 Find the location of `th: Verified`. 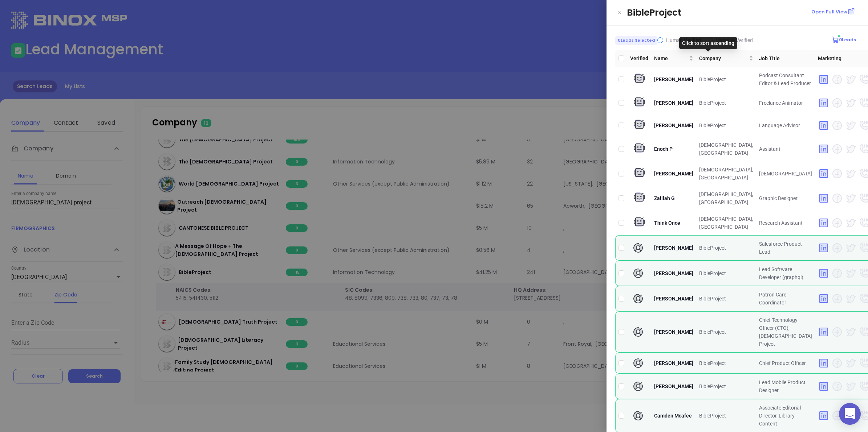

th: Verified is located at coordinates (639, 59).